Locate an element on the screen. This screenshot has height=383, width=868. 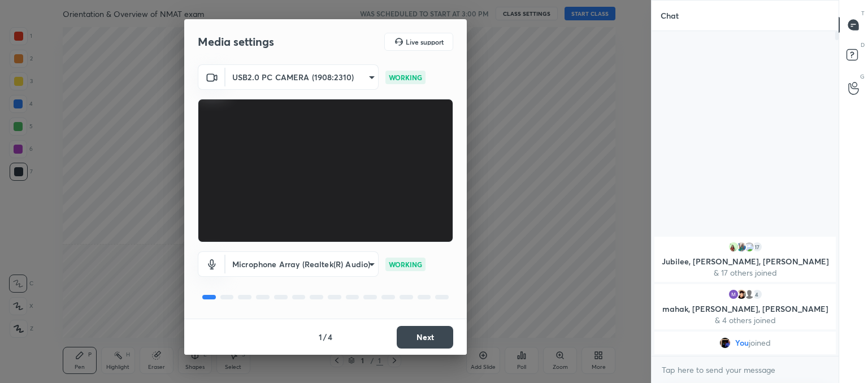
p: G is located at coordinates (862, 76).